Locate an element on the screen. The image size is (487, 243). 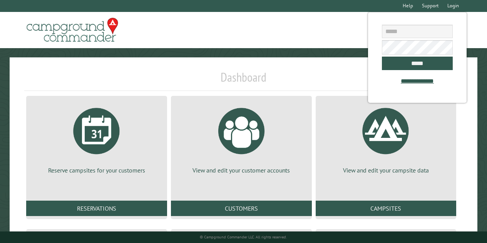
a: Reservations is located at coordinates (97, 208).